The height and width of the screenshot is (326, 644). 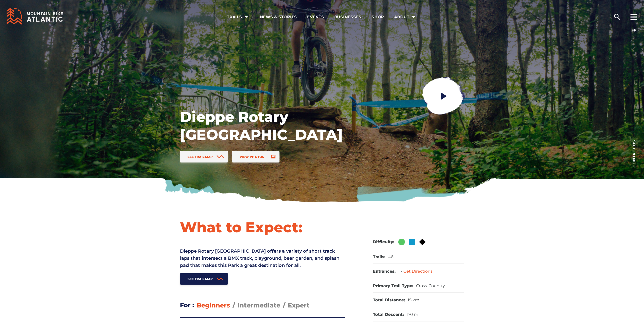 What do you see at coordinates (378, 17) in the screenshot?
I see `span: Shop` at bounding box center [378, 17].